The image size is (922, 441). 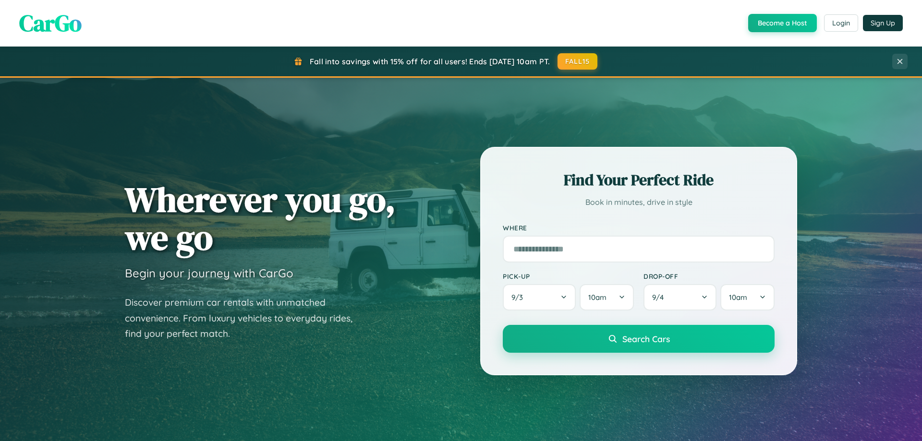 What do you see at coordinates (568, 276) in the screenshot?
I see `label: Pick-up` at bounding box center [568, 276].